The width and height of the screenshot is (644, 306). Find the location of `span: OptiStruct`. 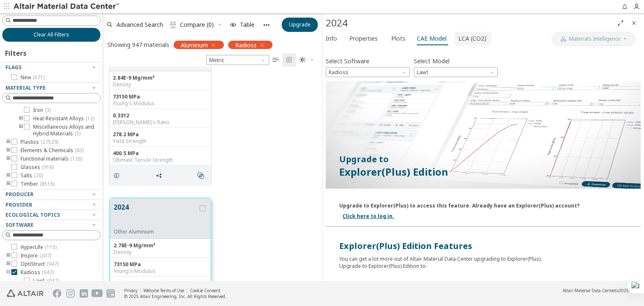

span: OptiStruct is located at coordinates (39, 264).